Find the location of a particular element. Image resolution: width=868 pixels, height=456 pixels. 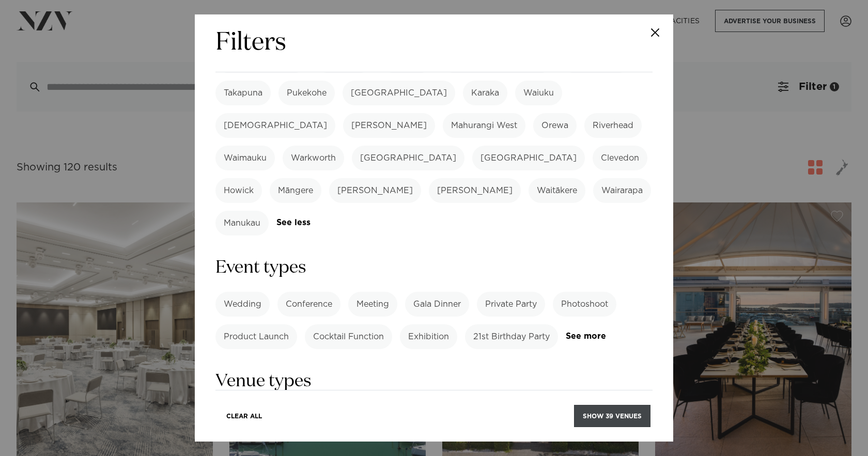

label: Mahurangi West is located at coordinates (484, 126).